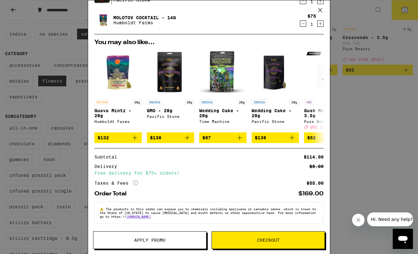 The height and width of the screenshot is (254, 418). What do you see at coordinates (170, 111) in the screenshot?
I see `p: GMO - 28g` at bounding box center [170, 111].